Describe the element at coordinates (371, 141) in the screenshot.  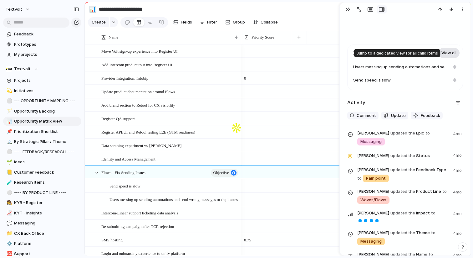
I see `span: Messaging` at that location.